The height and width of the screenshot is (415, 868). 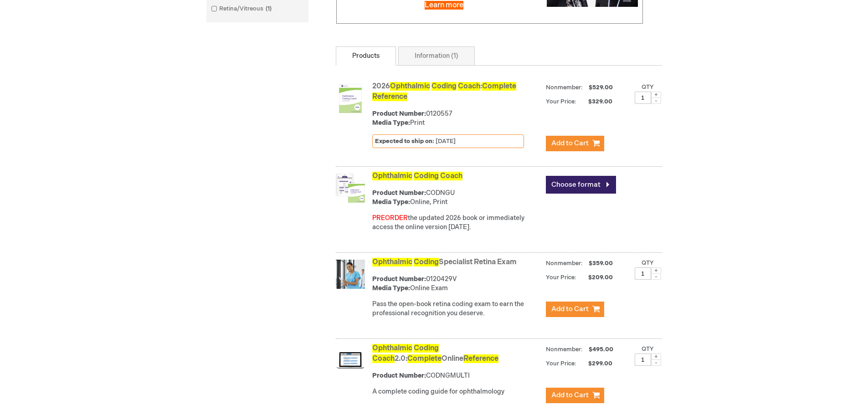 I want to click on a: 2026Ophthalmic Coding Coach:Complete Reference, so click(x=444, y=91).